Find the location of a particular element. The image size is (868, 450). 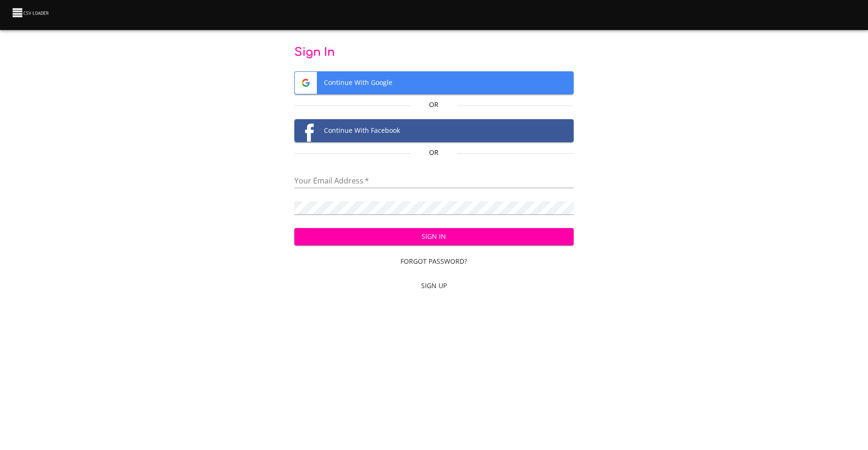

button: Sign In is located at coordinates (434, 236).